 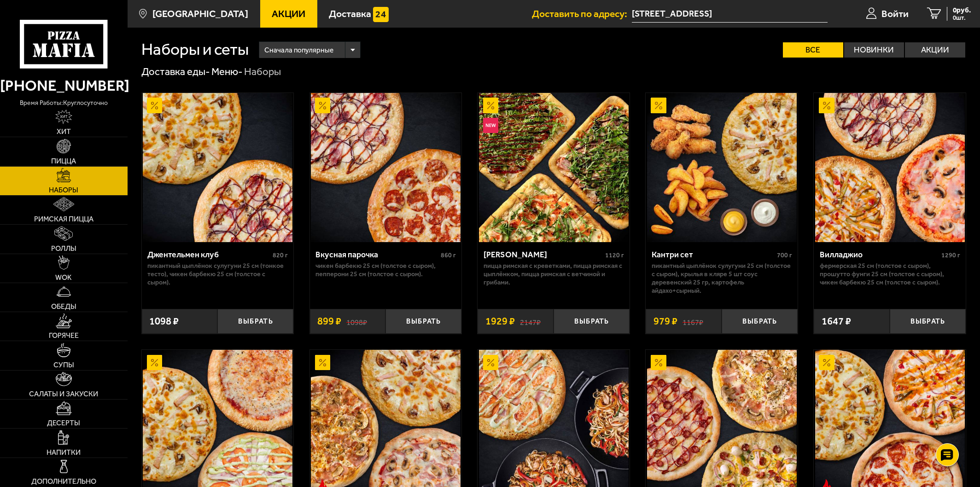 What do you see at coordinates (64, 423) in the screenshot?
I see `span: Десерты` at bounding box center [64, 423].